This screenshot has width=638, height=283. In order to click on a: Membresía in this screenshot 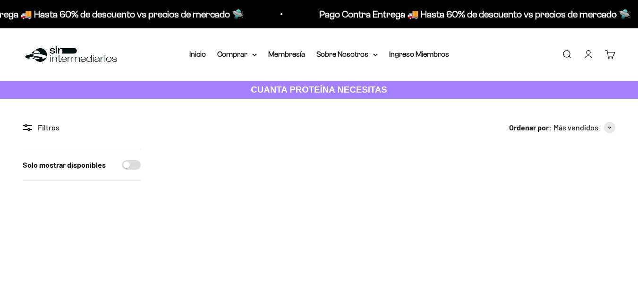, I will do `click(287, 54)`.